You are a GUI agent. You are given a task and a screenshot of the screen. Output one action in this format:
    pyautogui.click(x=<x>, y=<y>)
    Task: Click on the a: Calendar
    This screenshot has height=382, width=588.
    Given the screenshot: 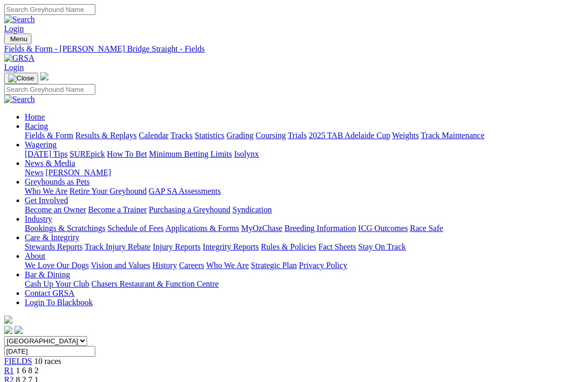 What is the action you would take?
    pyautogui.click(x=154, y=135)
    